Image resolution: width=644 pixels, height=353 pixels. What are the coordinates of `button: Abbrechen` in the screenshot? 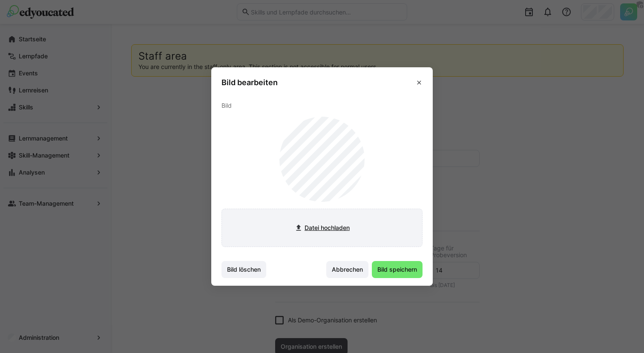 It's located at (347, 270).